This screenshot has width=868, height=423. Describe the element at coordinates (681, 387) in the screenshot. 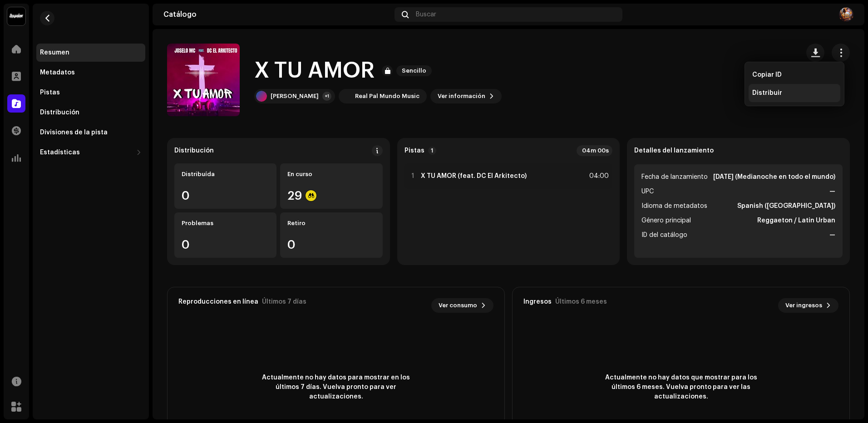

I see `span: Actualmente no hay datos que mostrar para los últimos 6 meses. Vuelva pronto para ver las actuali...` at that location.